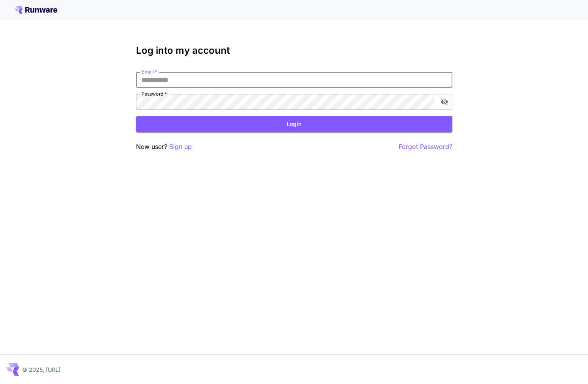 This screenshot has width=588, height=384. Describe the element at coordinates (426, 147) in the screenshot. I see `p: Forgot Password?` at that location.